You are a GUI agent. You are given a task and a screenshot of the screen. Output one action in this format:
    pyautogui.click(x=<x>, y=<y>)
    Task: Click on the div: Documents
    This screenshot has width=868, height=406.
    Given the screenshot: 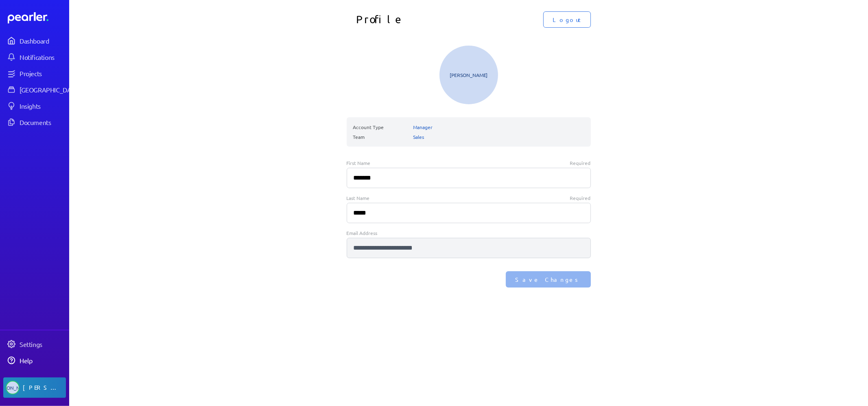 What is the action you would take?
    pyautogui.click(x=43, y=123)
    